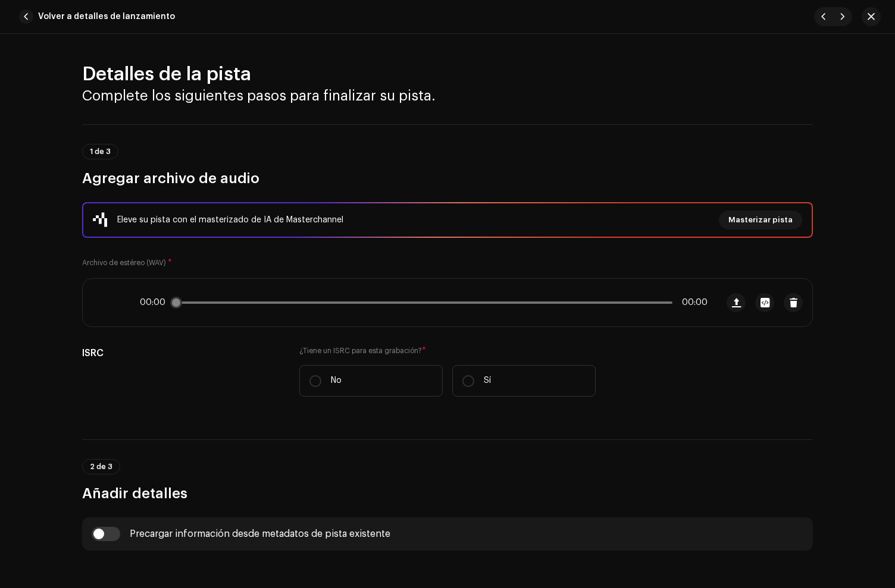  I want to click on h3: Complete los siguientes pasos para finalizar su pista., so click(448, 96).